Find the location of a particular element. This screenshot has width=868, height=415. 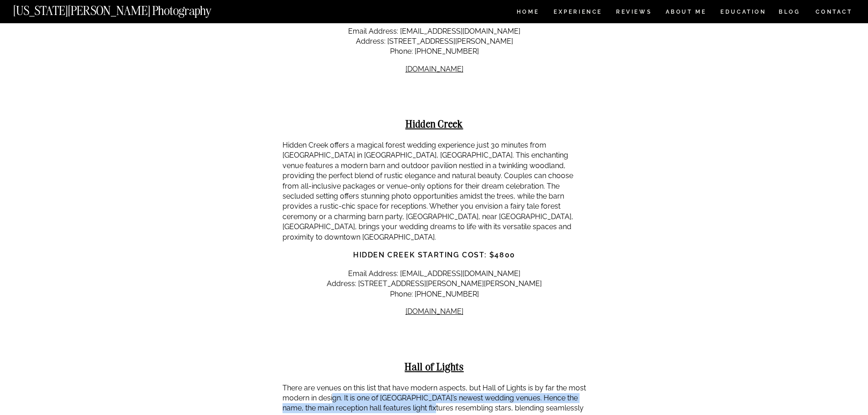

a: Experience is located at coordinates (577, 13).